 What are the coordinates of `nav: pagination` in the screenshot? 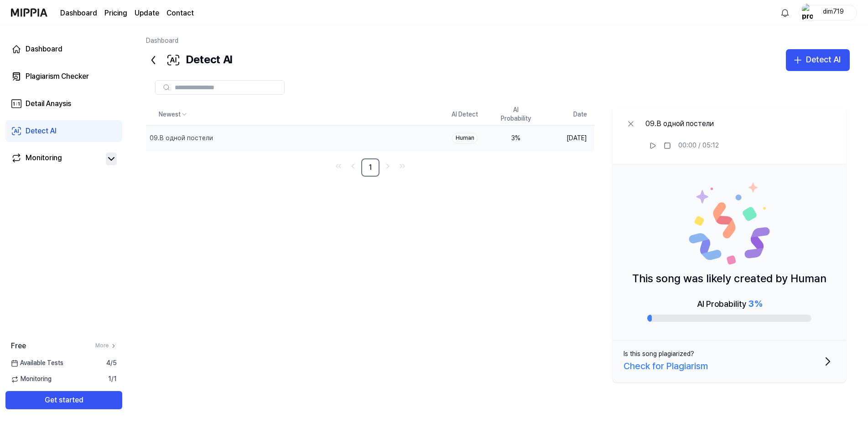 It's located at (370, 168).